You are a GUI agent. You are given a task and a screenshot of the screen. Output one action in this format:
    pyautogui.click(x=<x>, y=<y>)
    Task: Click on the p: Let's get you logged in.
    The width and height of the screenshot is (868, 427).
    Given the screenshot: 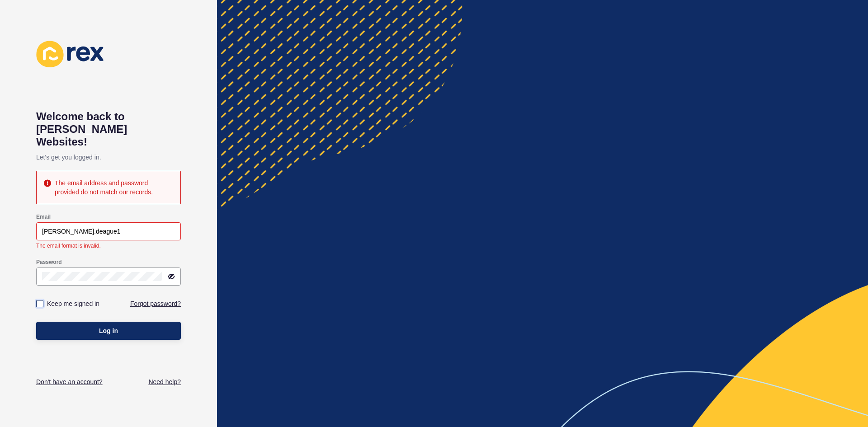 What is the action you would take?
    pyautogui.click(x=108, y=157)
    